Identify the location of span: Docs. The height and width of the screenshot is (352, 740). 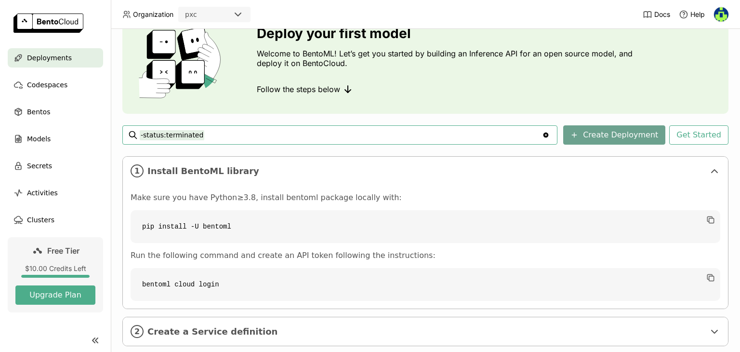
(662, 14).